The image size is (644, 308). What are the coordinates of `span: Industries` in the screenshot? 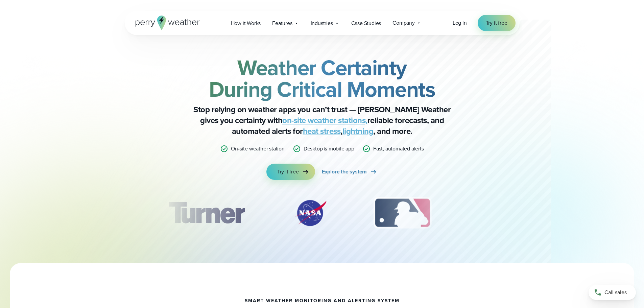 It's located at (322, 24).